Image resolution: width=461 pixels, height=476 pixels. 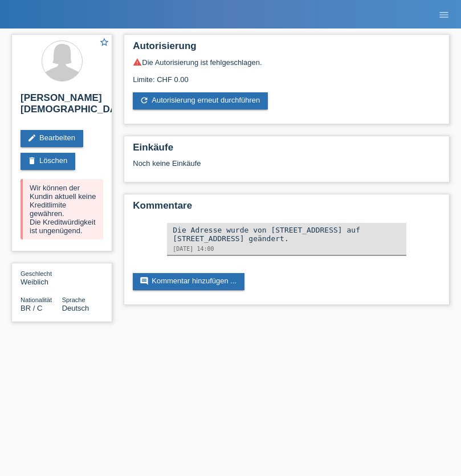 What do you see at coordinates (444, 14) in the screenshot?
I see `a: menu` at bounding box center [444, 14].